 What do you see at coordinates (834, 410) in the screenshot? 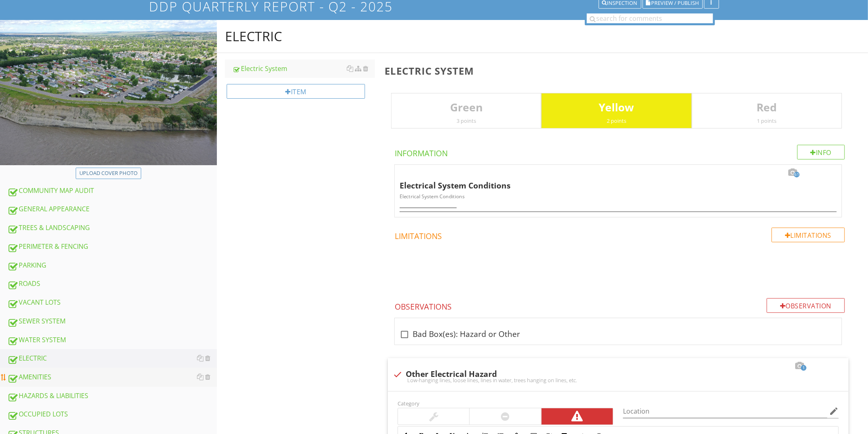
I see `i: edit` at bounding box center [834, 410].